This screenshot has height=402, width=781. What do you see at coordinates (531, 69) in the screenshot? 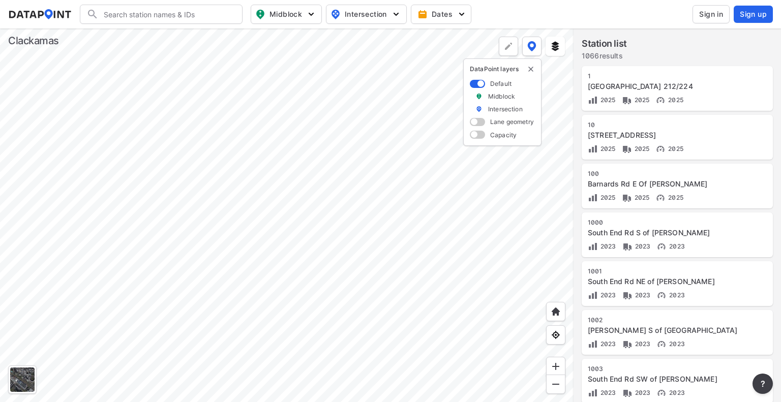
I see `button: delete` at bounding box center [531, 69].